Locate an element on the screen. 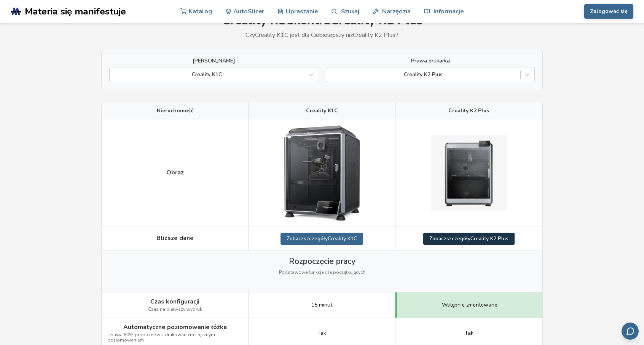  font: Podstawowe funkcje dla początkujących is located at coordinates (322, 272).